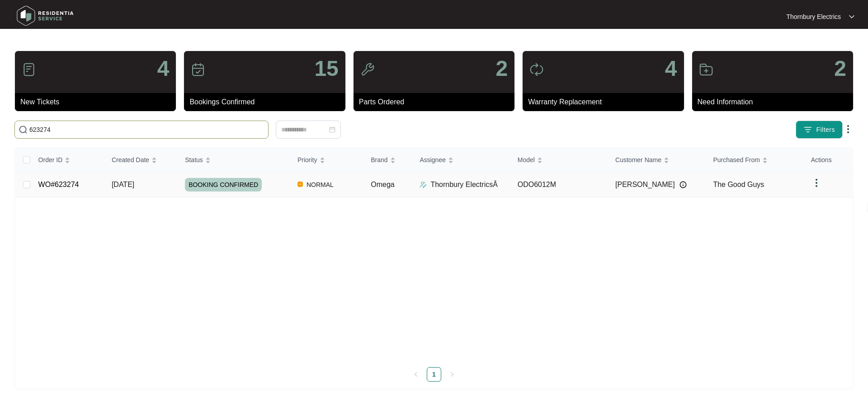  Describe the element at coordinates (416, 375) in the screenshot. I see `li: Previous Page` at that location.